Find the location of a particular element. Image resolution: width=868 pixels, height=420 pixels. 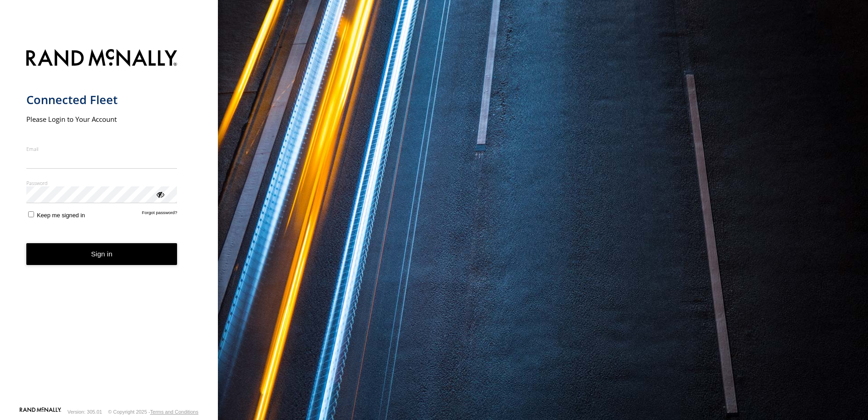

button: Sign in is located at coordinates (102, 254).